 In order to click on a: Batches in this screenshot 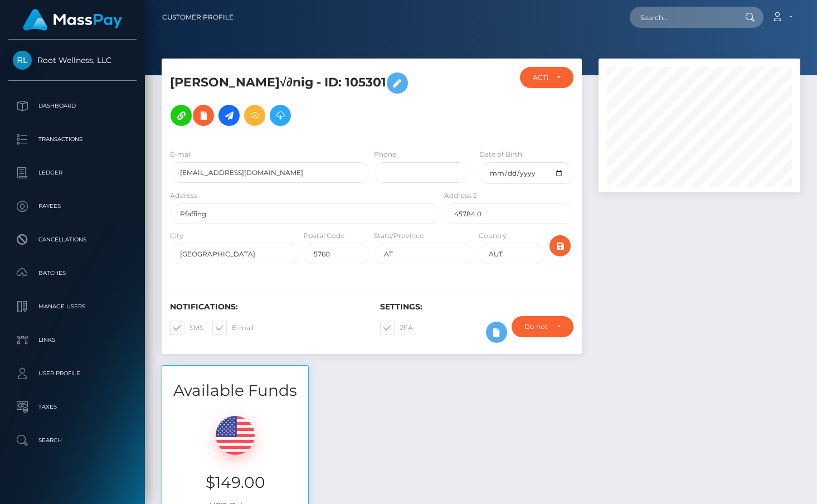, I will do `click(73, 273)`.